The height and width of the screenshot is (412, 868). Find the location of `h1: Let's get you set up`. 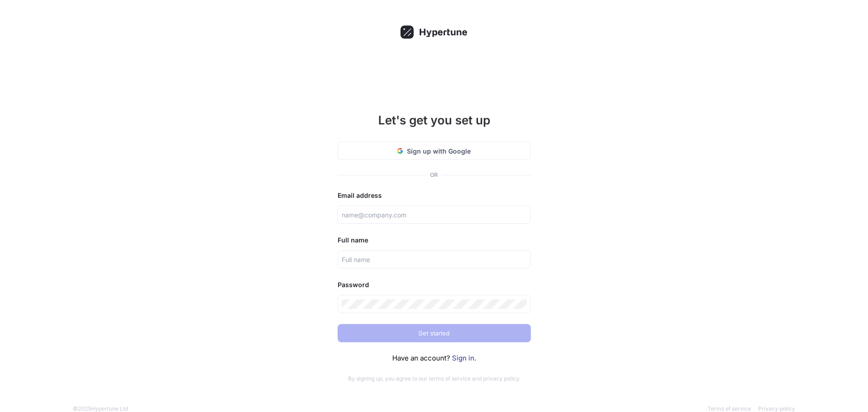

h1: Let's get you set up is located at coordinates (434, 120).